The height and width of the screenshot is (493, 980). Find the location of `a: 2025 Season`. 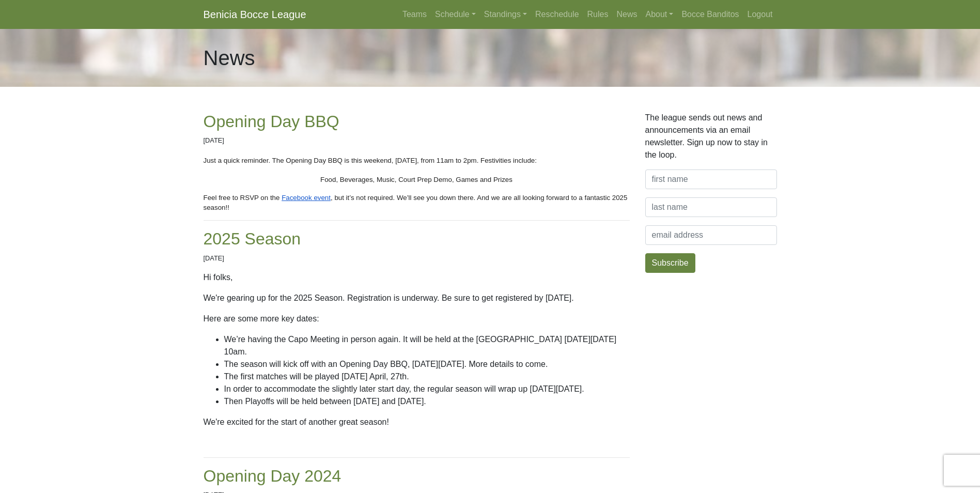

a: 2025 Season is located at coordinates (253, 239).